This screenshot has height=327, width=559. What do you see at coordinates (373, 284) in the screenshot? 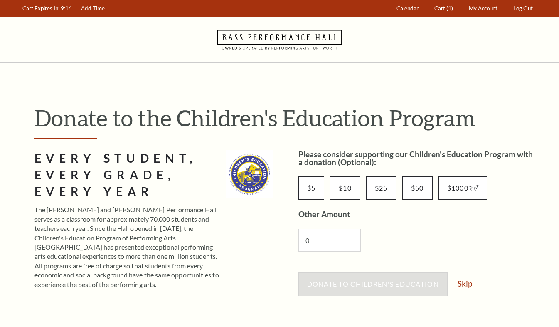
I see `button: Donate to Children's Education` at bounding box center [373, 284].